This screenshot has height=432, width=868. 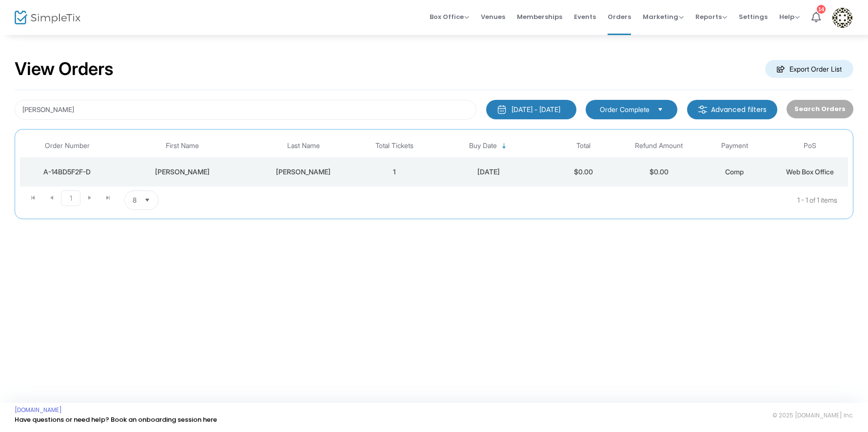 I want to click on span: Payment, so click(x=734, y=146).